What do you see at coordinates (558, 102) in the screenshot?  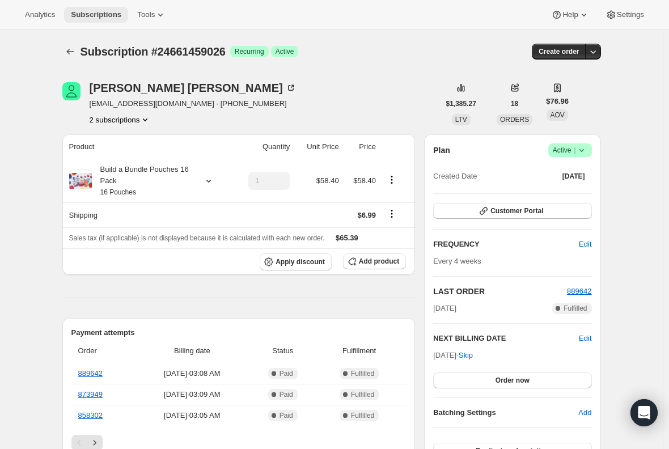 I see `span: $76.96` at bounding box center [558, 102].